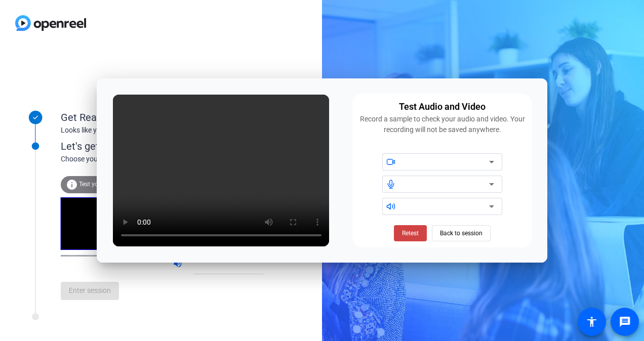 Image resolution: width=644 pixels, height=341 pixels. What do you see at coordinates (114, 184) in the screenshot?
I see `span: Test your audio and video` at bounding box center [114, 184].